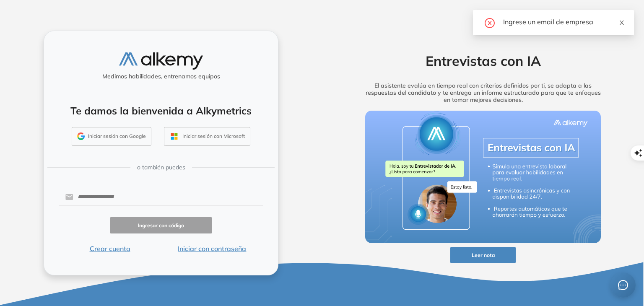 This screenshot has height=306, width=644. I want to click on img: OUTLOOK_ICON, so click(174, 136).